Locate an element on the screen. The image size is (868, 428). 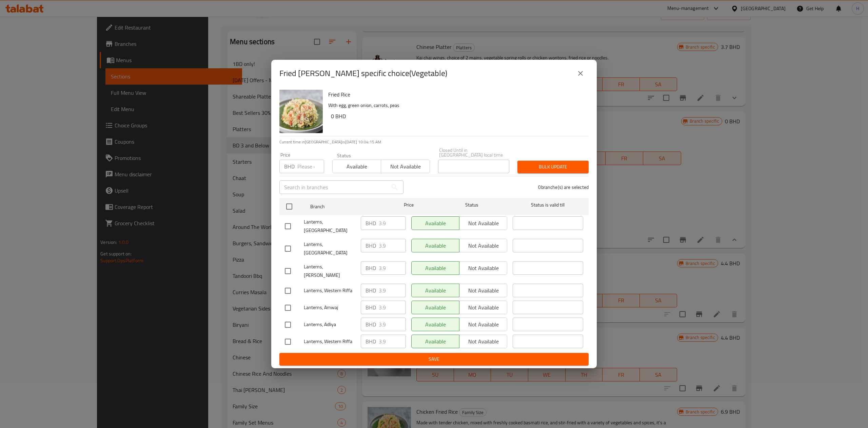
h6: 0 BHD is located at coordinates (458, 116).